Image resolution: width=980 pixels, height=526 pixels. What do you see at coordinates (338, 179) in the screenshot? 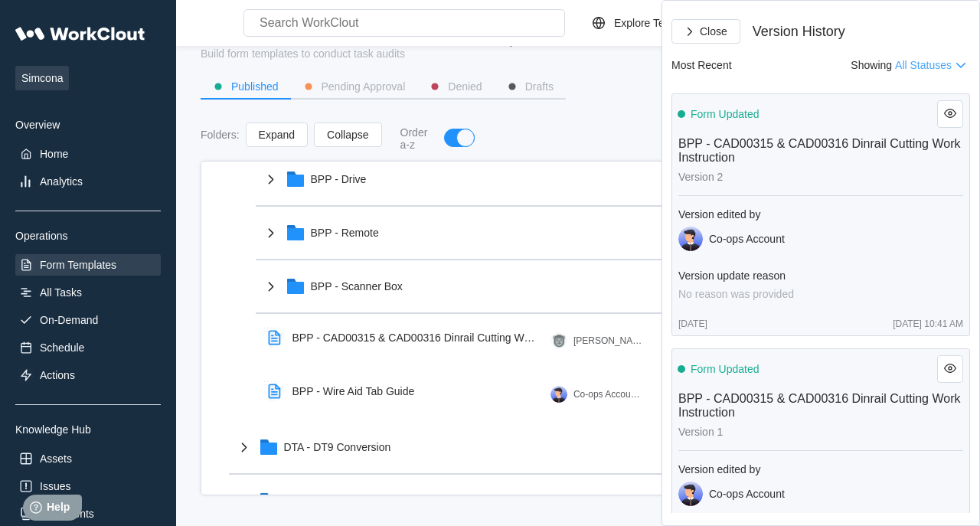
I see `div: BPP - Drive` at bounding box center [338, 179].